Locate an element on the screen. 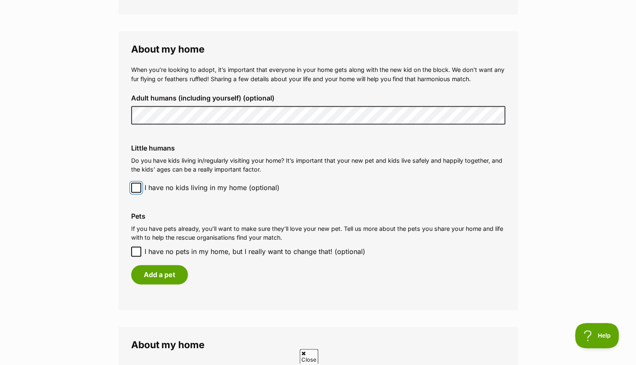 The height and width of the screenshot is (365, 636). label: Little humans is located at coordinates (318, 148).